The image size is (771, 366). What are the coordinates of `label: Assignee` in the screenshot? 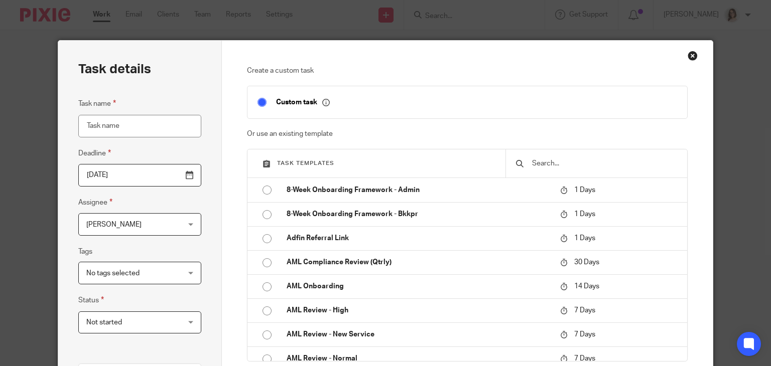 It's located at (95, 202).